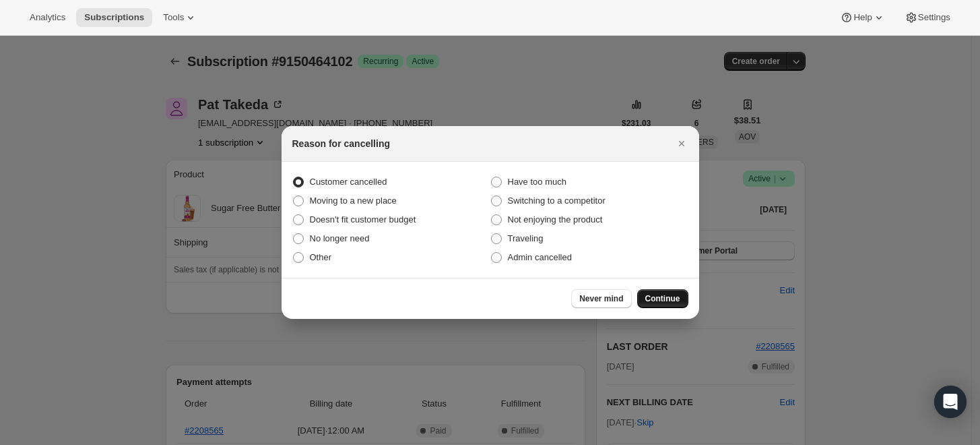 This screenshot has width=980, height=445. I want to click on span: Subscriptions, so click(114, 18).